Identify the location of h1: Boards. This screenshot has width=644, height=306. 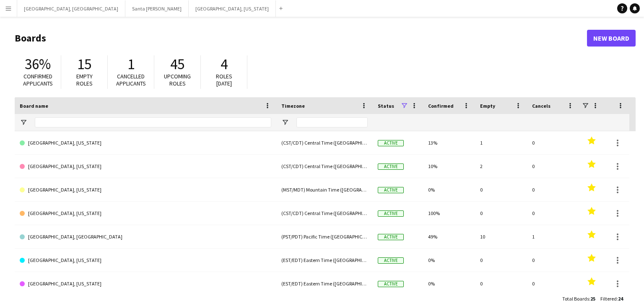
(301, 38).